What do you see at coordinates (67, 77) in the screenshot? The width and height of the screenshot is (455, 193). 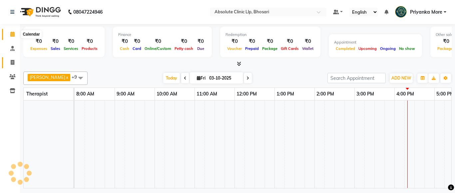 I see `a: x` at bounding box center [67, 77].